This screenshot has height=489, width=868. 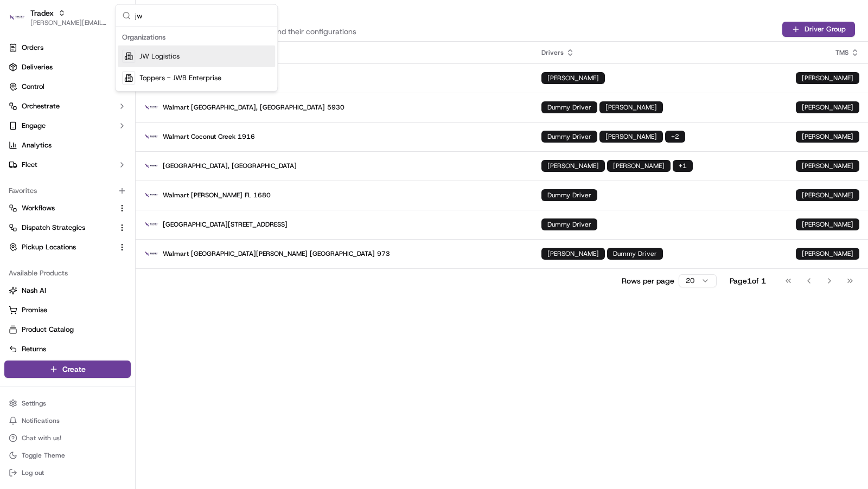 What do you see at coordinates (159, 56) in the screenshot?
I see `span: JW Logistics` at bounding box center [159, 56].